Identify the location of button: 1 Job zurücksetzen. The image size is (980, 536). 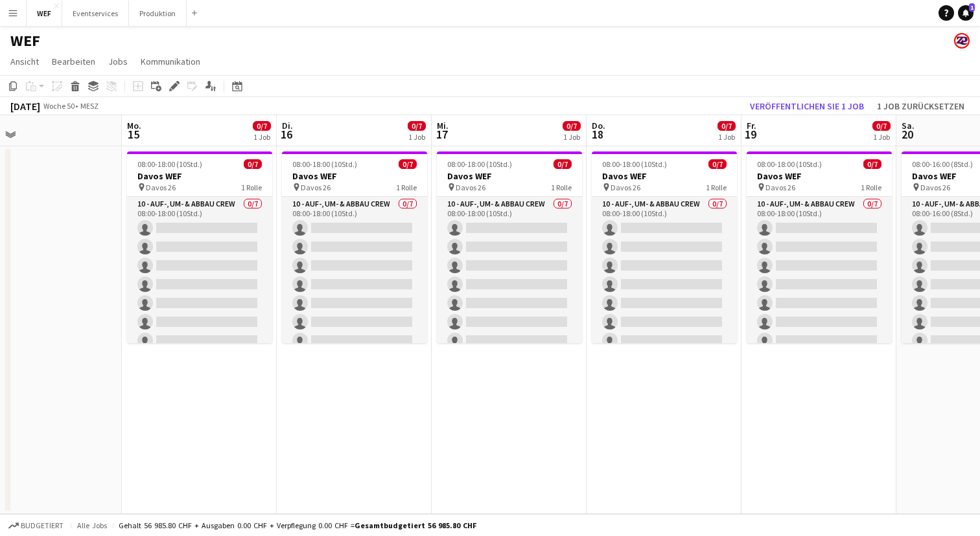
(920, 106).